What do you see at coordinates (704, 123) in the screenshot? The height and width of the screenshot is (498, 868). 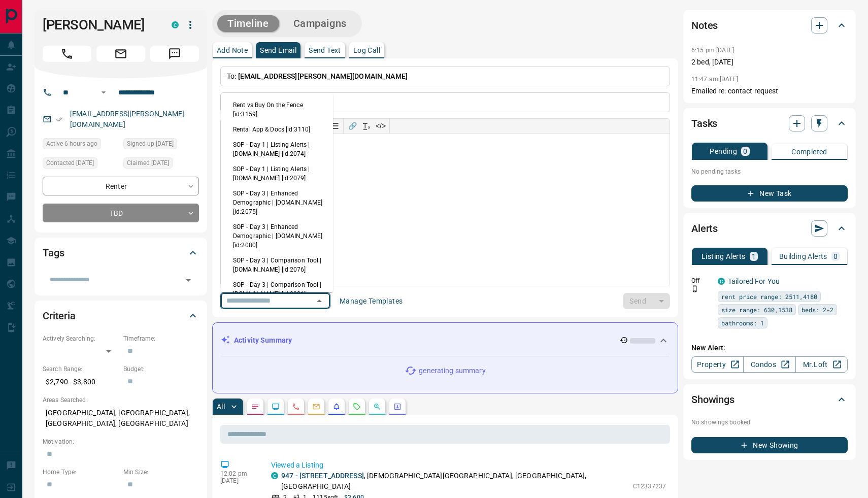 I see `h2: Tasks` at bounding box center [704, 123].